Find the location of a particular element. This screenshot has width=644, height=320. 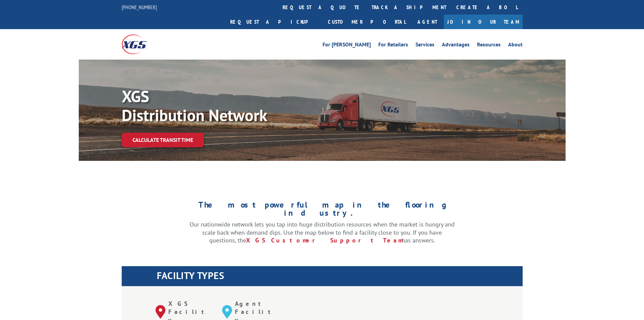

p: Our nationwide network lets you tap into huge distribution resources when the market is hungry an... is located at coordinates (322, 232).